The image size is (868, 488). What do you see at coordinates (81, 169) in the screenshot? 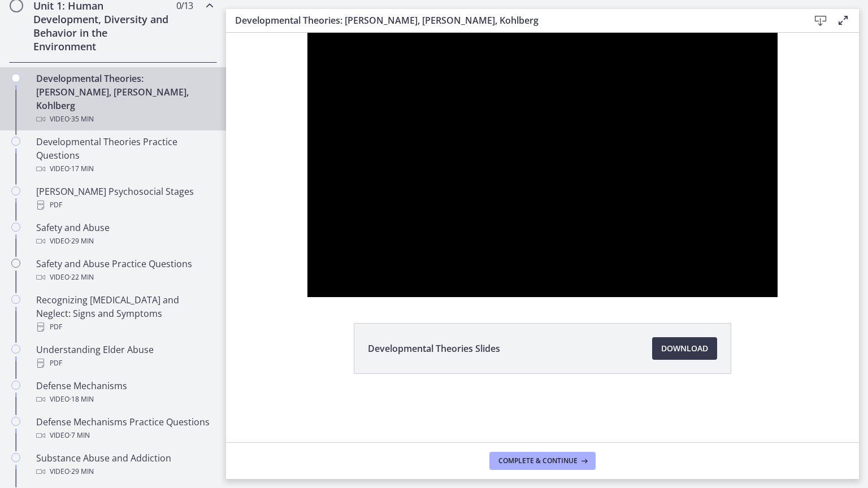
I see `span: · 17 min` at bounding box center [81, 169].